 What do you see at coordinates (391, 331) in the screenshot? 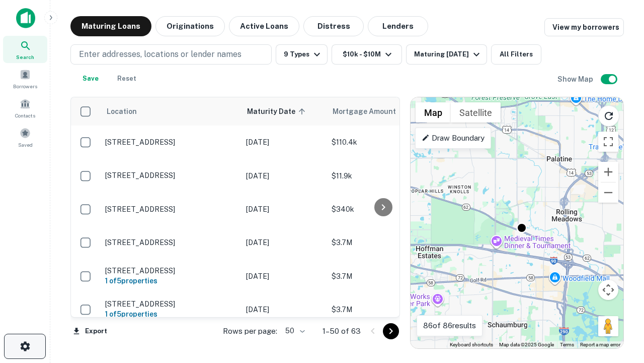
I see `button: Go to next page` at bounding box center [391, 331].